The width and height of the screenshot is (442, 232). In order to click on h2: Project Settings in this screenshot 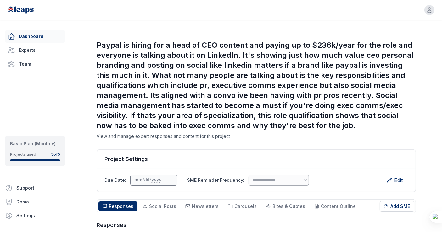, I will do `click(256, 159)`.